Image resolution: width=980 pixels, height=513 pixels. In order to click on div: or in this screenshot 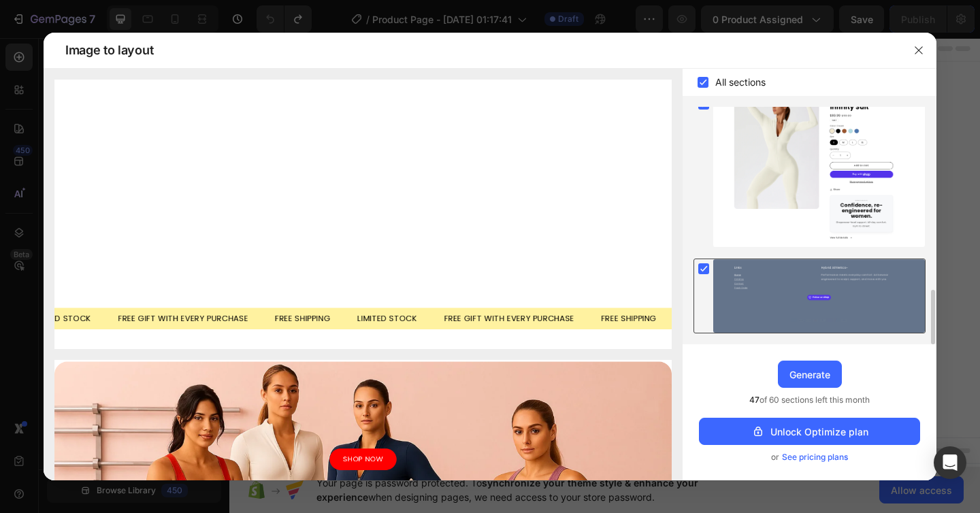, I will do `click(809, 457)`.